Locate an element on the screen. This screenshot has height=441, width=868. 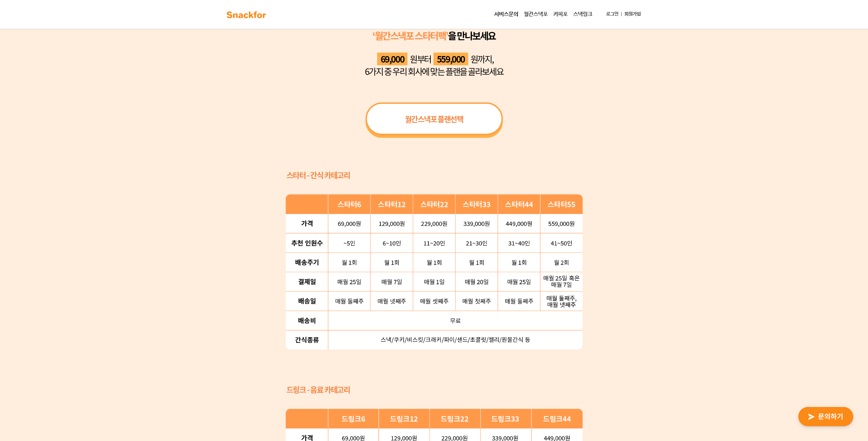
span: 대화 is located at coordinates (67, 231).